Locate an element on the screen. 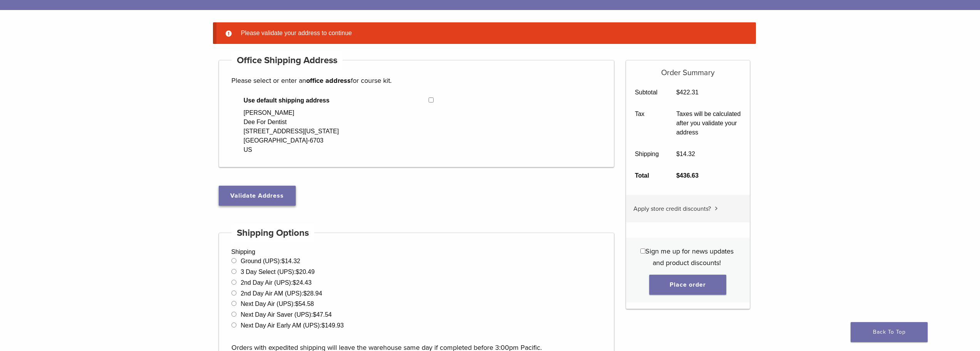 The image size is (980, 351). th: Shipping is located at coordinates (647, 154).